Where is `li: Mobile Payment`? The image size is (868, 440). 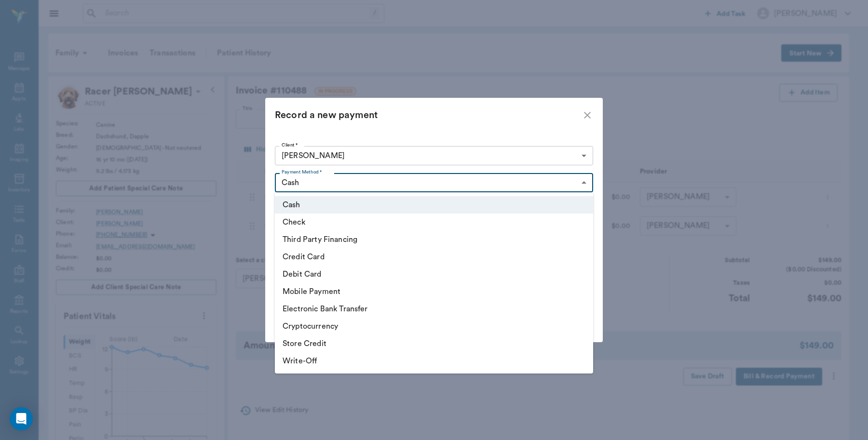 li: Mobile Payment is located at coordinates (434, 291).